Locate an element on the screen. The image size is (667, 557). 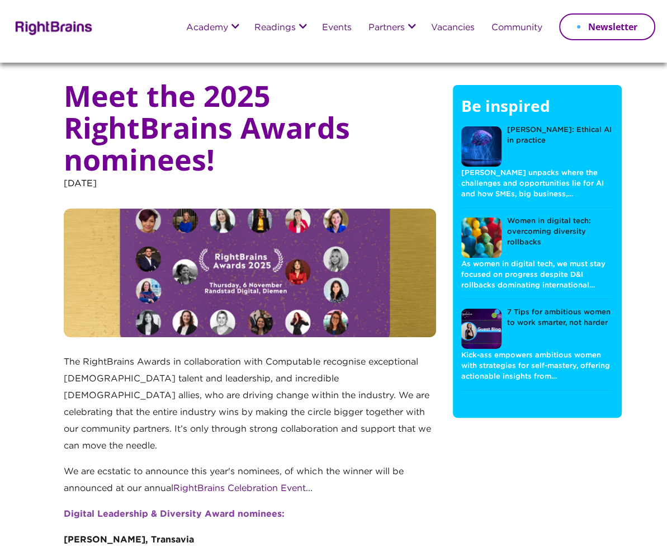
p: As women in digital tech, we must stay focused on progress despite D&I rollbacks dominating inter... is located at coordinates (538, 275).